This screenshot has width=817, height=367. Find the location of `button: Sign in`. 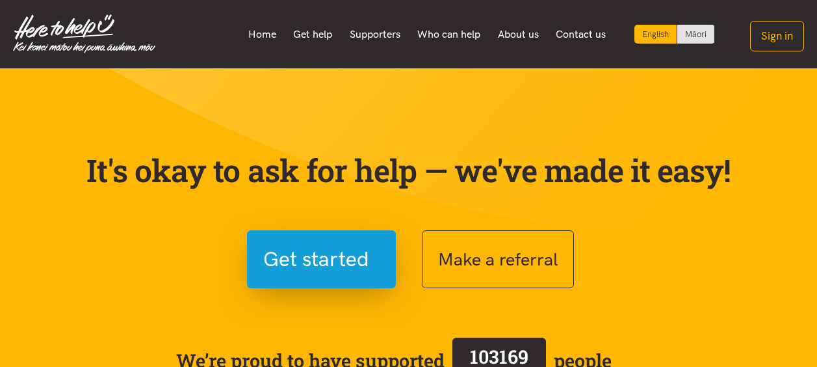

button: Sign in is located at coordinates (777, 36).